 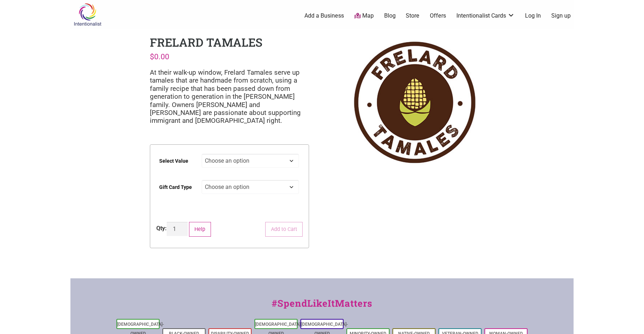 What do you see at coordinates (438, 16) in the screenshot?
I see `a: Offers` at bounding box center [438, 16].